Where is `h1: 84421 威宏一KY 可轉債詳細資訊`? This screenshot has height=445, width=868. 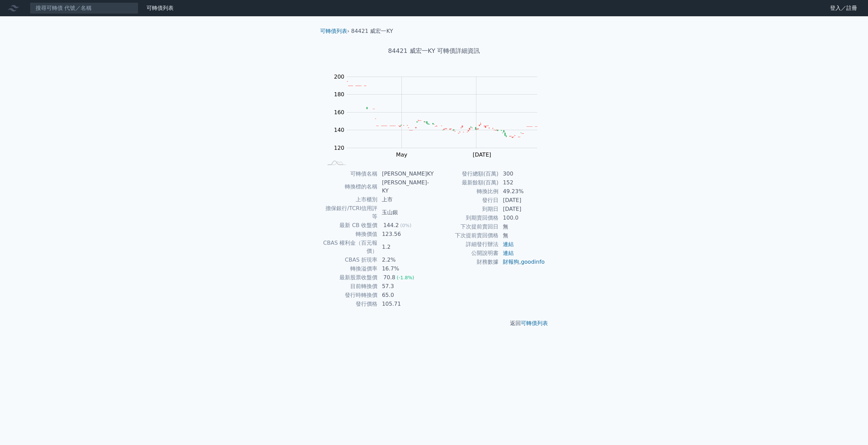
h1: 84421 威宏一KY 可轉債詳細資訊 is located at coordinates (434, 51).